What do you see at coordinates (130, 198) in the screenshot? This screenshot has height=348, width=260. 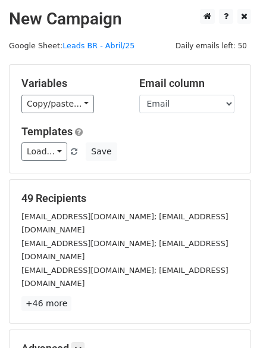 I see `h5: 49 Recipients` at bounding box center [130, 198].